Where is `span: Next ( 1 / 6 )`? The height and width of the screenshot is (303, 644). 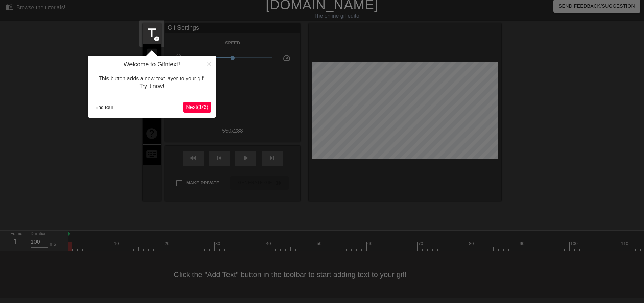
span: Next ( 1 / 6 ) is located at coordinates (197, 107).